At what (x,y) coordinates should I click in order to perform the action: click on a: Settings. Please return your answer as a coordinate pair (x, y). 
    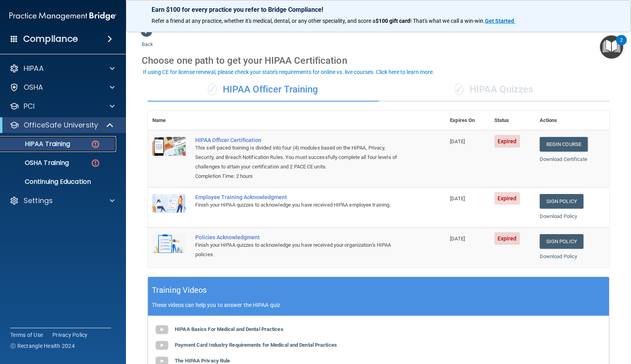
    Looking at the image, I should click on (62, 201).